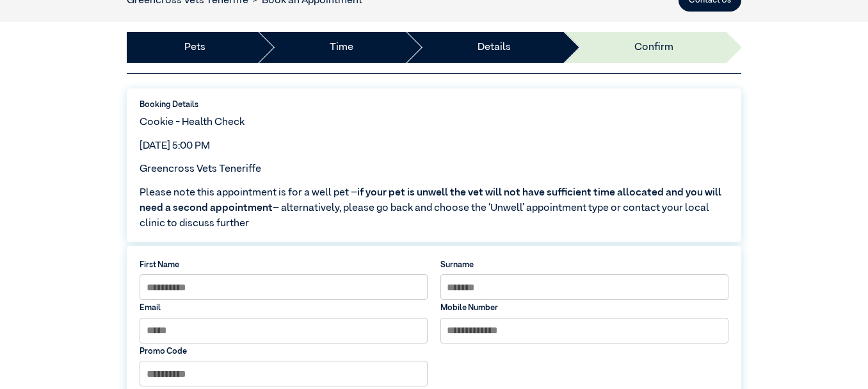 This screenshot has width=868, height=389. What do you see at coordinates (584, 265) in the screenshot?
I see `label: Surname` at bounding box center [584, 265].